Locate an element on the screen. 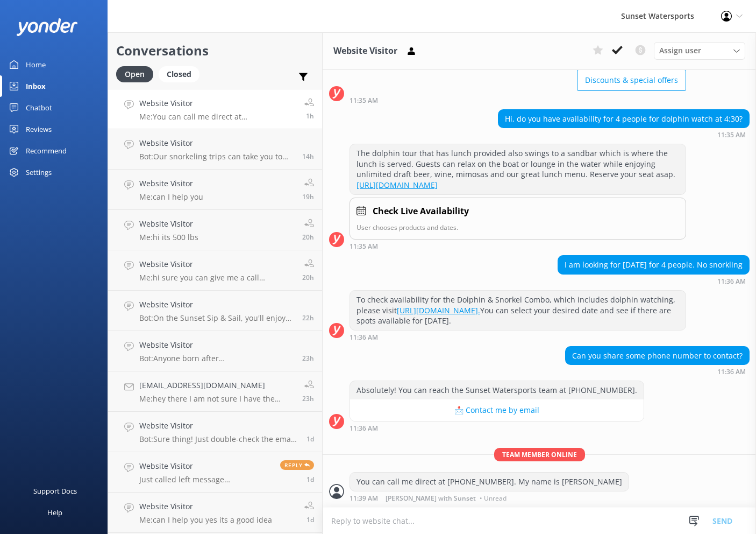  span: Oct 11 2025 10:06am (UTC -05:00) America/Cancun is located at coordinates (311, 519).